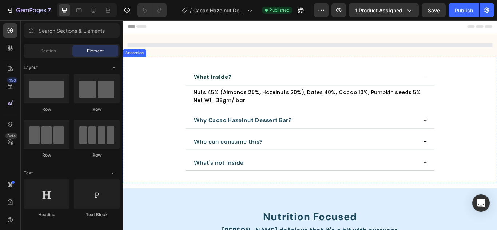 The width and height of the screenshot is (497, 230). Describe the element at coordinates (481, 203) in the screenshot. I see `div: Open Intercom Messenger` at that location.